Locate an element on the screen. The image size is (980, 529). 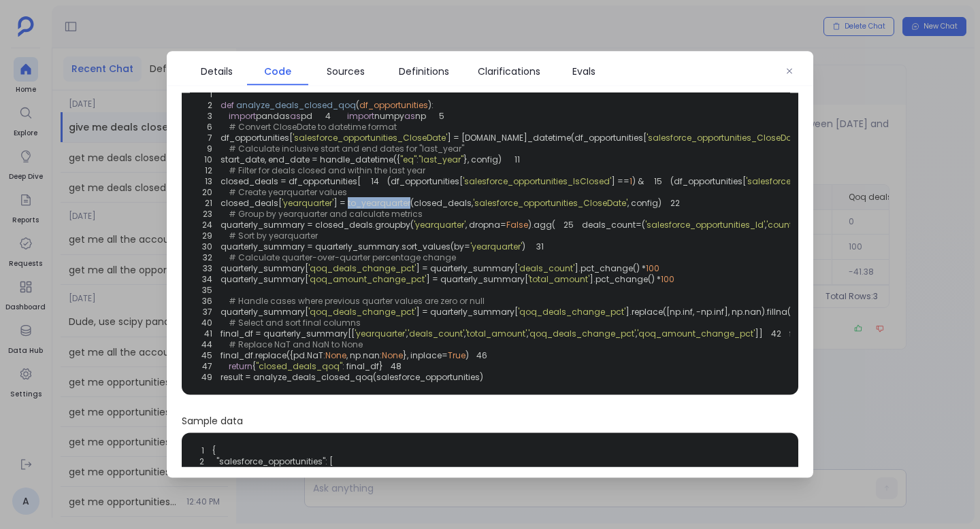
span: 34 is located at coordinates (207, 280).